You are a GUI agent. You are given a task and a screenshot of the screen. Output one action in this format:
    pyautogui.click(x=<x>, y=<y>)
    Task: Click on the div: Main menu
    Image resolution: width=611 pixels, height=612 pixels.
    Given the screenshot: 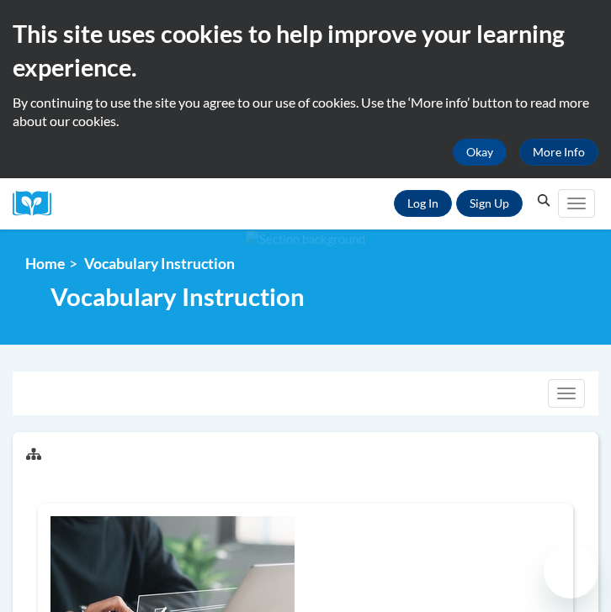 What is the action you would take?
    pyautogui.click(x=577, y=204)
    